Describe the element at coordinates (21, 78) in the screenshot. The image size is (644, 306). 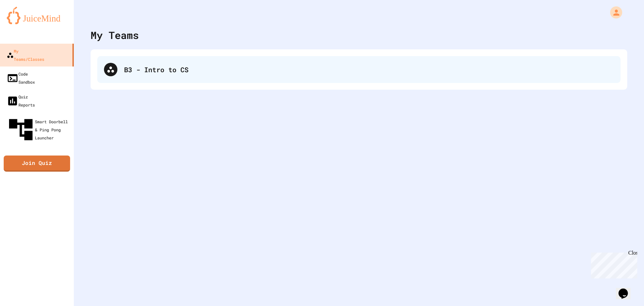
I see `div: Code Sandbox` at that location.